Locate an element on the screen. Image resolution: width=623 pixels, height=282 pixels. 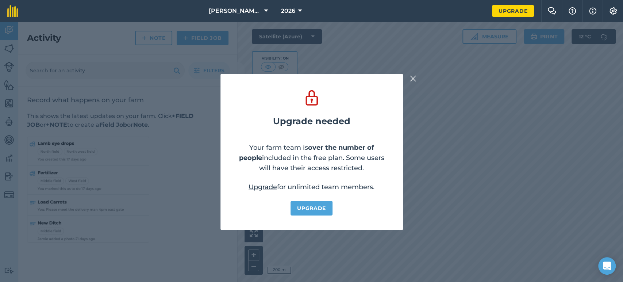
div: Open Intercom Messenger is located at coordinates (607, 266).